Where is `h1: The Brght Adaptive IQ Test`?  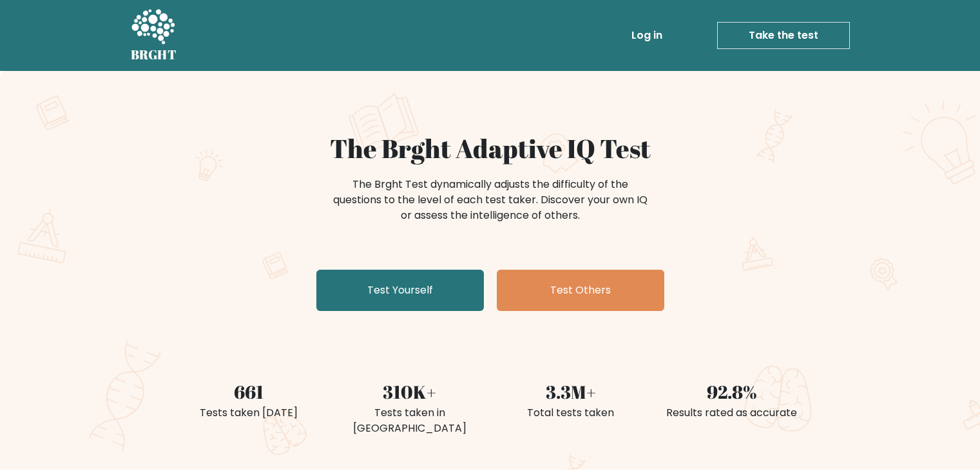 h1: The Brght Adaptive IQ Test is located at coordinates (491, 149).